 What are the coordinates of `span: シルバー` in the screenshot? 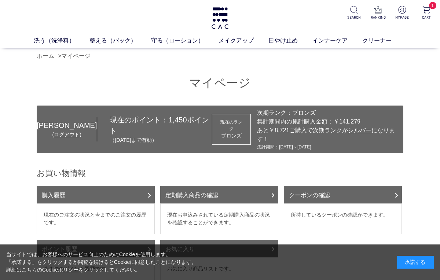 It's located at (360, 130).